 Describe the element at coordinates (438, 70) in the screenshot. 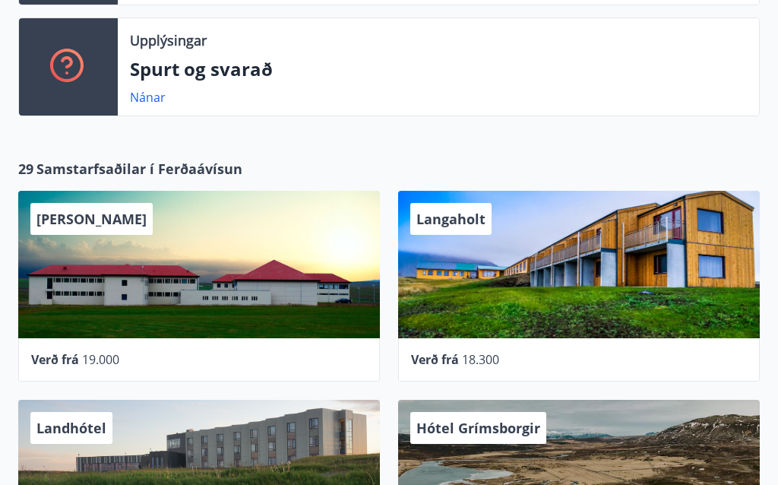

I see `p: Spurt og svarað` at that location.